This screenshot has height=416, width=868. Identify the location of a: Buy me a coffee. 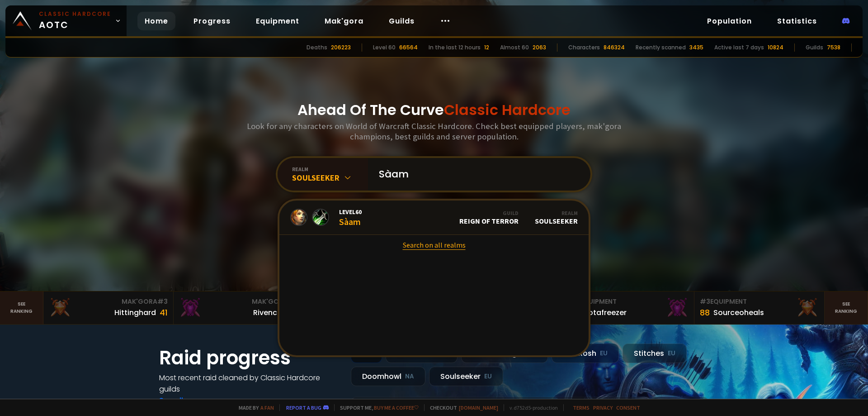
(396, 407).